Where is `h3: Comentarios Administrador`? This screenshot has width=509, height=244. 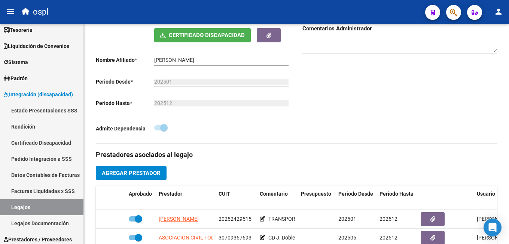
h3: Comentarios Administrador is located at coordinates (400, 28).